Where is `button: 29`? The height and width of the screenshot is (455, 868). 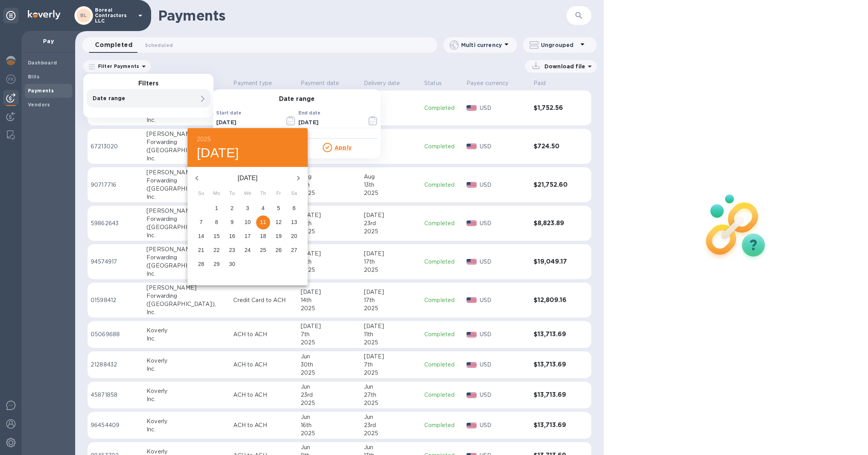
button: 29 is located at coordinates (217, 264).